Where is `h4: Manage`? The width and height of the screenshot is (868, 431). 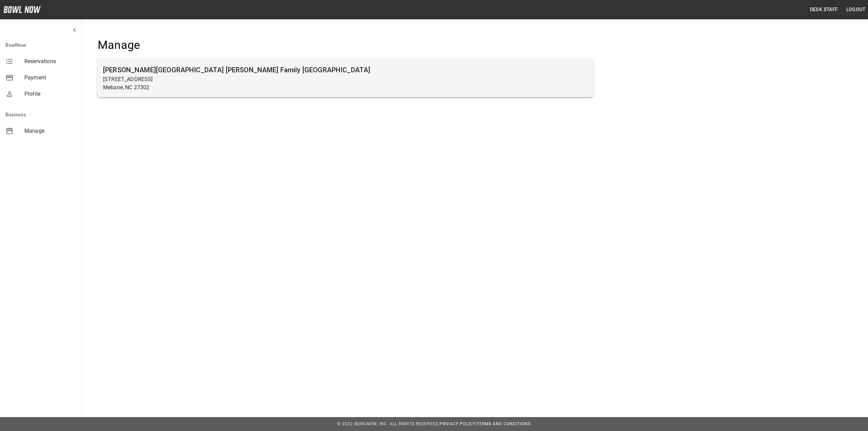 h4: Manage is located at coordinates (345, 45).